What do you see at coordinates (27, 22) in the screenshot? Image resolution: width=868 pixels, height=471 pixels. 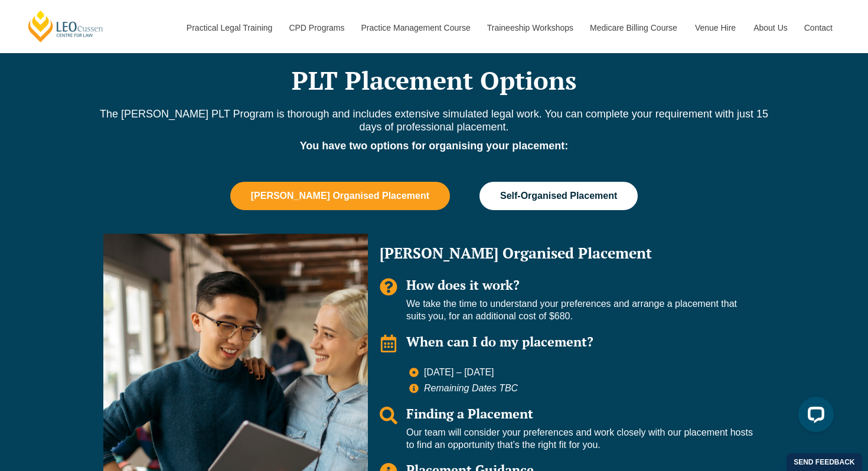 I see `button: Open LiveChat chat widget` at bounding box center [27, 22].